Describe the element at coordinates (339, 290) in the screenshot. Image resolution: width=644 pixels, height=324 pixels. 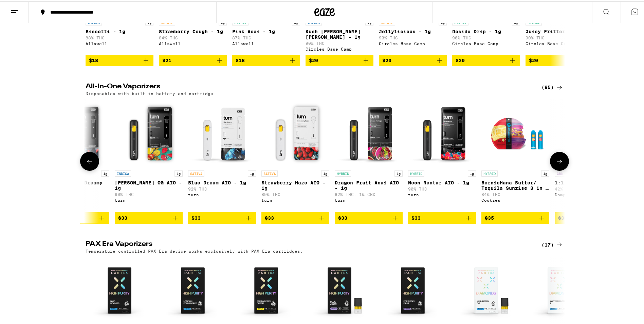
I see `img: PAX - High Purity: Blue Zushi - 1g` at that location.